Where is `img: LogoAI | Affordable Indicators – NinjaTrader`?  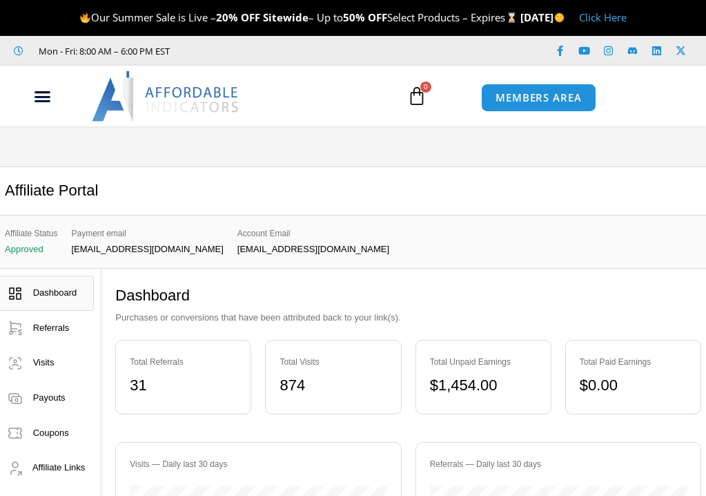
img: LogoAI | Affordable Indicators – NinjaTrader is located at coordinates (166, 96).